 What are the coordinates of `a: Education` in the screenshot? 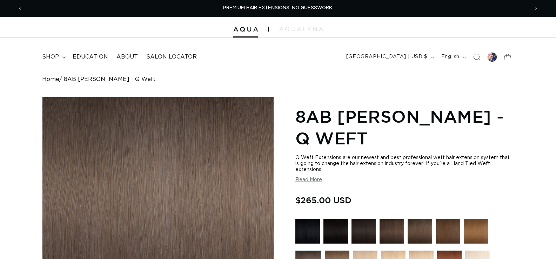 It's located at (90, 57).